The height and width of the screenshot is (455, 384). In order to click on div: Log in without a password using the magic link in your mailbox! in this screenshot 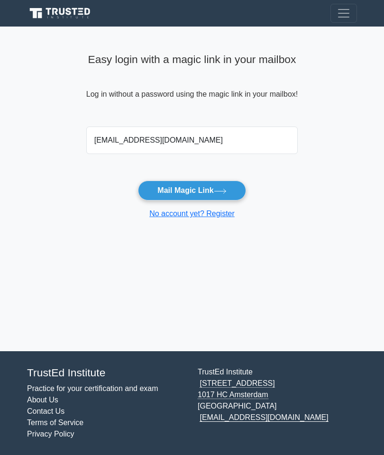, I will do `click(192, 86)`.